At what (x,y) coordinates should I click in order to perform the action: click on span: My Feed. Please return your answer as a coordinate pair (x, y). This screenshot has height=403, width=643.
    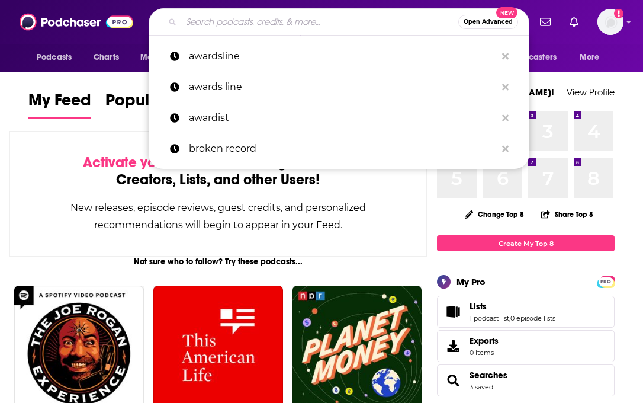
    Looking at the image, I should click on (60, 104).